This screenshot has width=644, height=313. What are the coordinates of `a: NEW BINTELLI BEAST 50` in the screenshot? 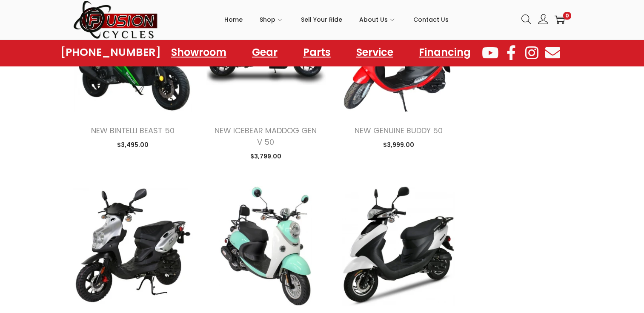 It's located at (133, 130).